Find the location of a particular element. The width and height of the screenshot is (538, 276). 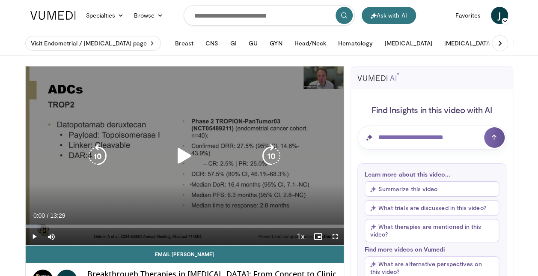

button: Play is located at coordinates (34, 236).